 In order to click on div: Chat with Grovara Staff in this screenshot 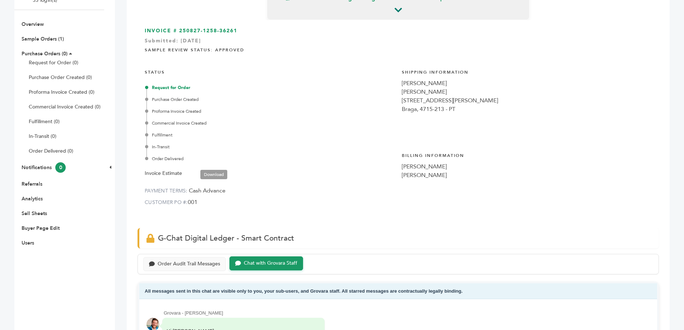, I will do `click(270, 263)`.